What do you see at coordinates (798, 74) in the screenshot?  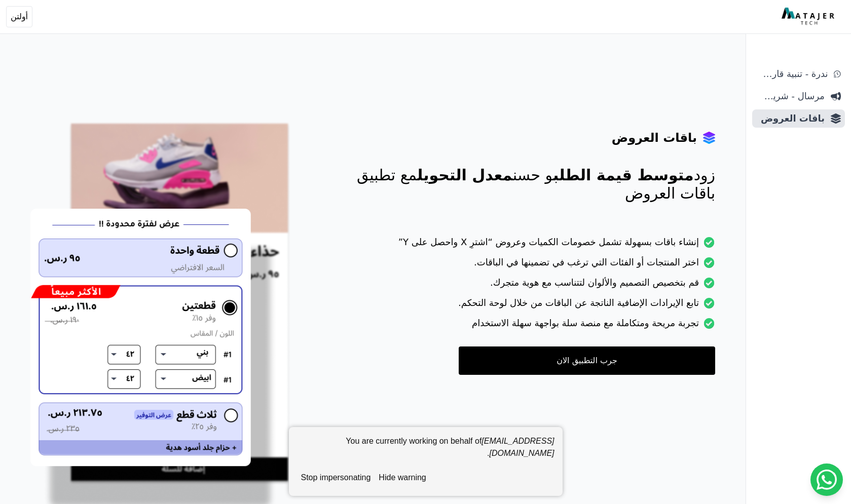 I see `a: ندرة - تنبية قارب علي النفاذ` at bounding box center [798, 74].